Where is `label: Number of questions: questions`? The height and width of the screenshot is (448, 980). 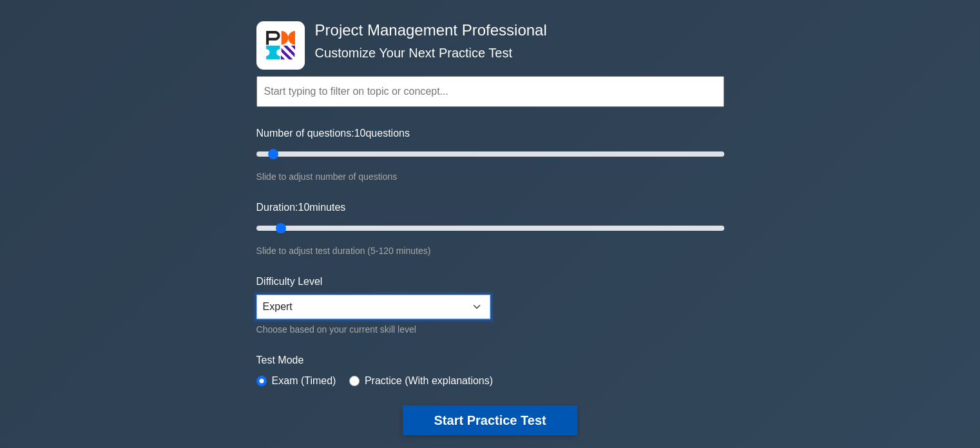
label: Number of questions: questions is located at coordinates (333, 133).